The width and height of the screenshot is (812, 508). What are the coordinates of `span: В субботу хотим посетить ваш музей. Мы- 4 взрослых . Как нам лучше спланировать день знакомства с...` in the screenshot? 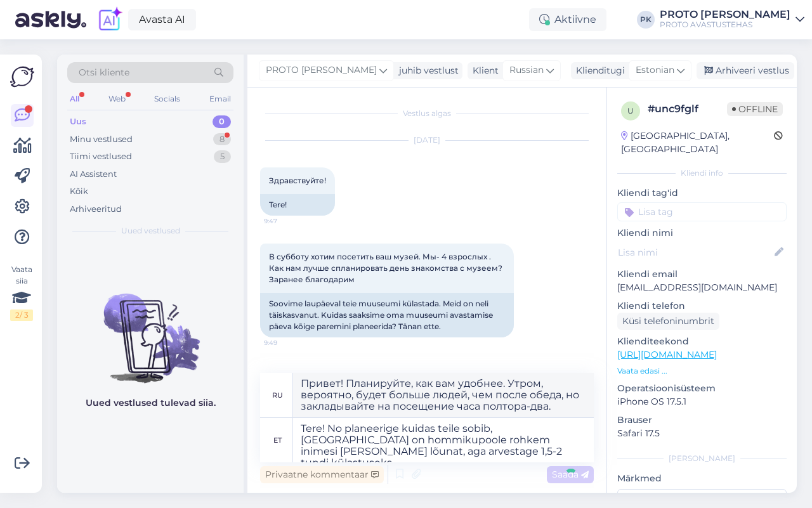 It's located at (387, 268).